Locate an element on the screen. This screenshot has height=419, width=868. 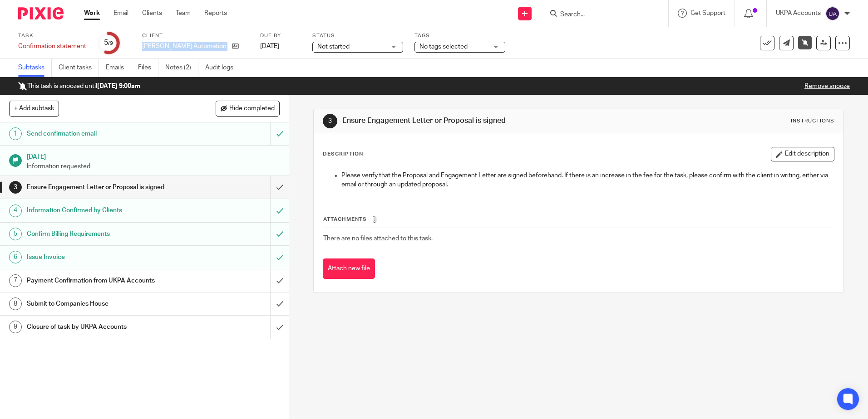
h1: Confirm Billing Requirements is located at coordinates (105, 234).